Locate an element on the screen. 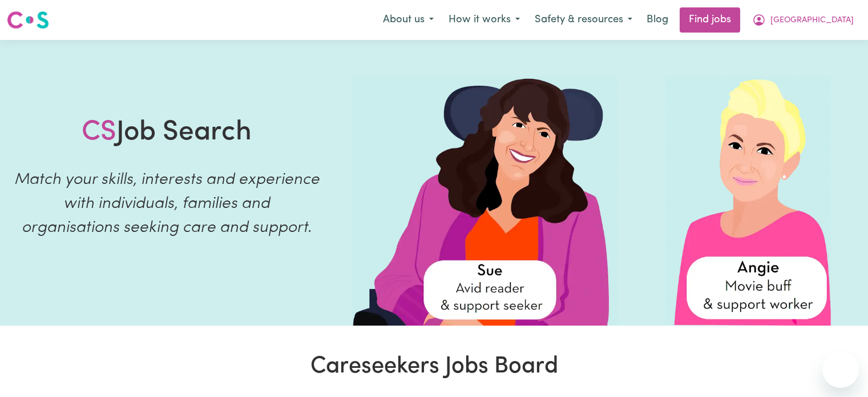  h1: Job Search is located at coordinates (167, 133).